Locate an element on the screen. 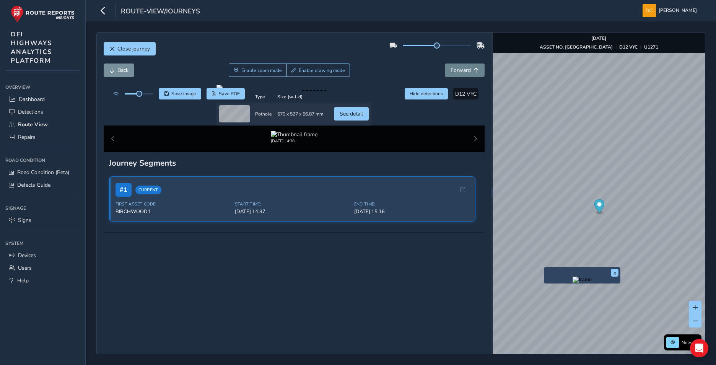  div: Signage is located at coordinates (42, 208).